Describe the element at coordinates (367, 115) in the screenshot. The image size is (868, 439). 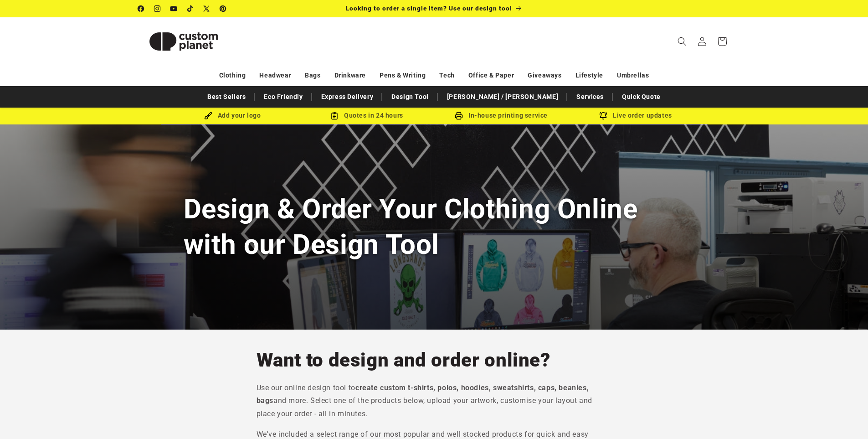
I see `div: Quotes in 24 hours` at that location.